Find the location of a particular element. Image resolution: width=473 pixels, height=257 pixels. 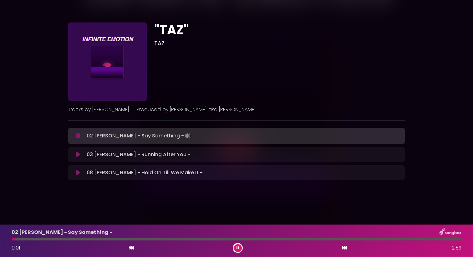

img: IcwQz5fkR8S13jmypdGW is located at coordinates (107, 62).